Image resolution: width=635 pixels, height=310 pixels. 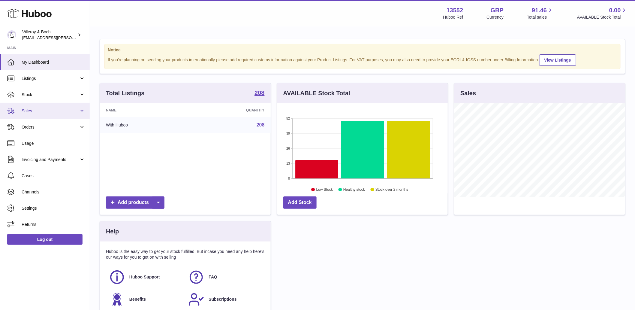 I want to click on a: Subscriptions, so click(x=225, y=299).